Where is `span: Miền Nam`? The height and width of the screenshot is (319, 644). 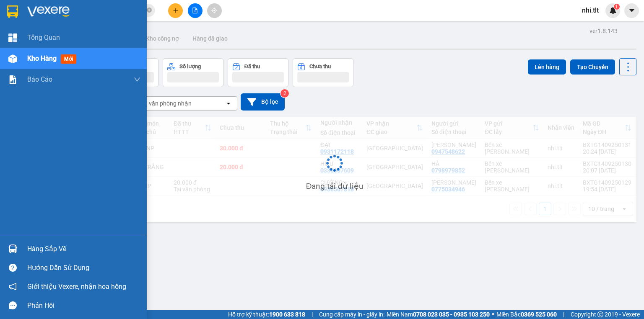 span: Miền Nam is located at coordinates (438, 314).